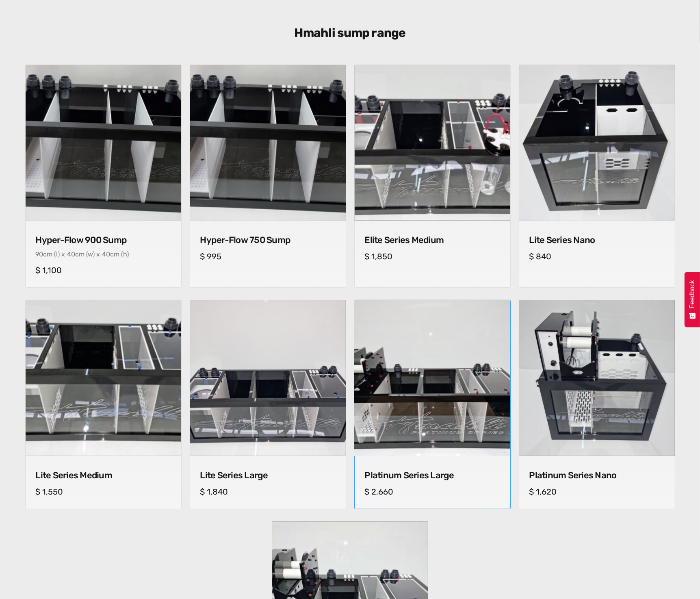  I want to click on a: Lite Series NanoLite Series NanoLite Series Nano$ 840, so click(597, 176).